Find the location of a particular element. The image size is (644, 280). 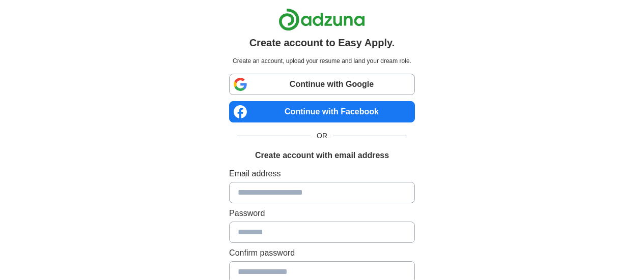

label: Email address is located at coordinates (321, 174).